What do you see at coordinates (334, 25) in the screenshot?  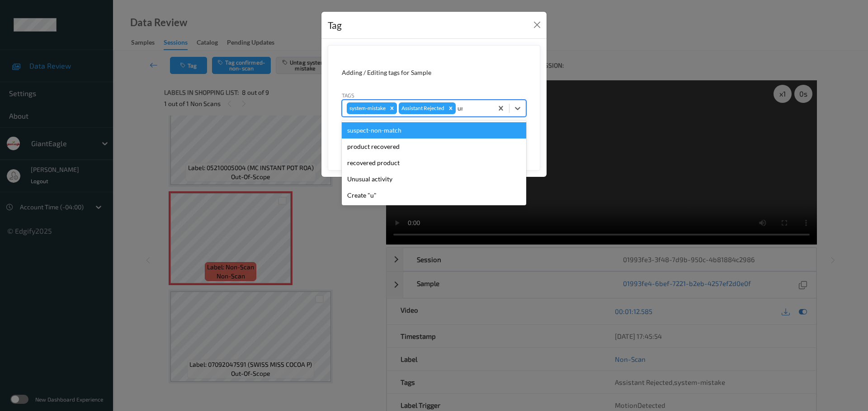 I see `div: Tag` at bounding box center [334, 25].